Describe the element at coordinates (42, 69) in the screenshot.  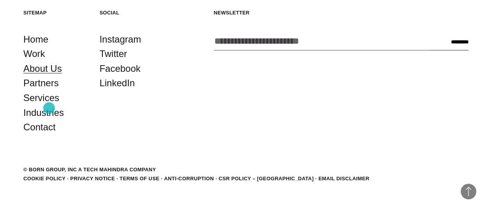
I see `a: About Us` at that location.